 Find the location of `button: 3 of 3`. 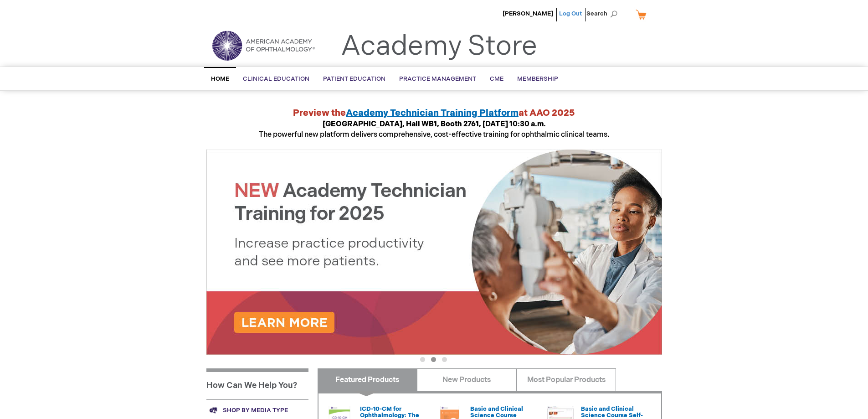

button: 3 of 3 is located at coordinates (445, 360).